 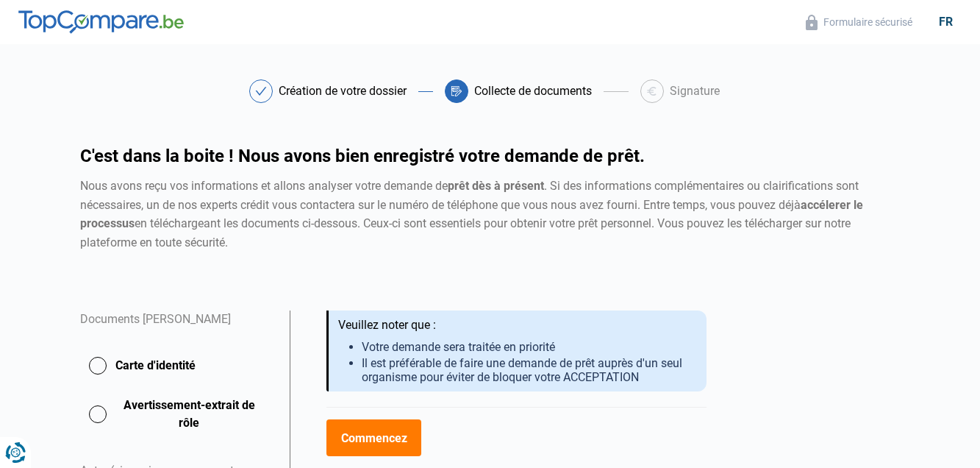 I want to click on h1: C'est dans la boite ! Nous avons bien enregistré votre demande de prêt., so click(x=491, y=156).